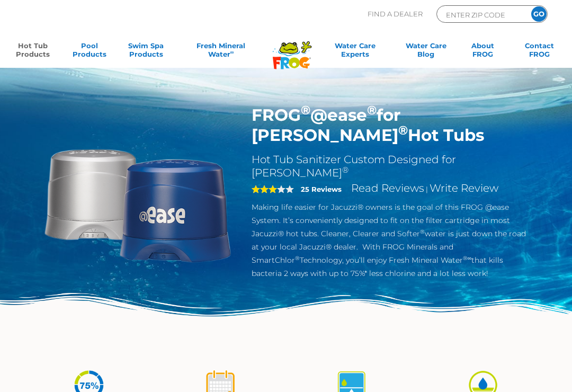 This screenshot has width=572, height=392. I want to click on a: Swim SpaProducts, so click(146, 52).